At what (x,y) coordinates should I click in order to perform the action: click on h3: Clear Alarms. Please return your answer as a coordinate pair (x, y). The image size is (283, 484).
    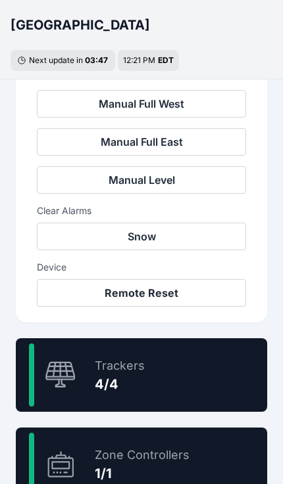
    Looking at the image, I should click on (141, 211).